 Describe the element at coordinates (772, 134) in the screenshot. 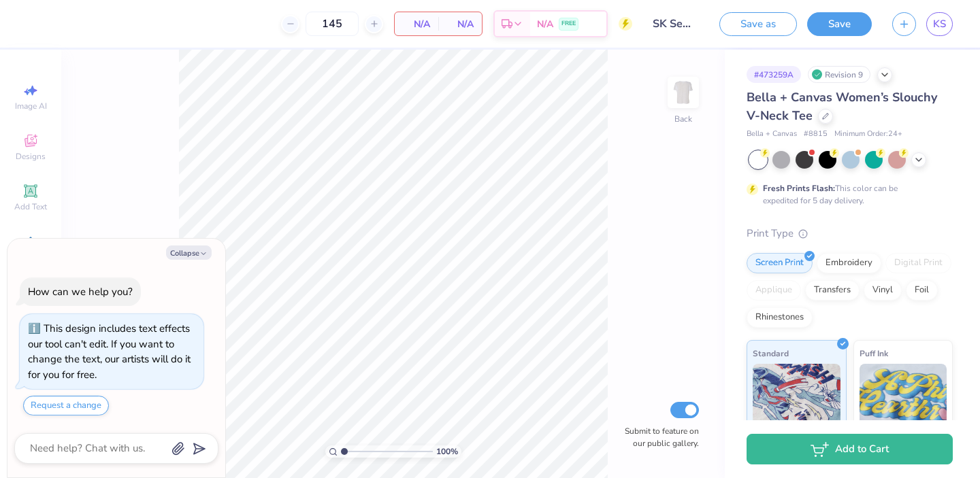

I see `span: Bella + Canvas` at that location.